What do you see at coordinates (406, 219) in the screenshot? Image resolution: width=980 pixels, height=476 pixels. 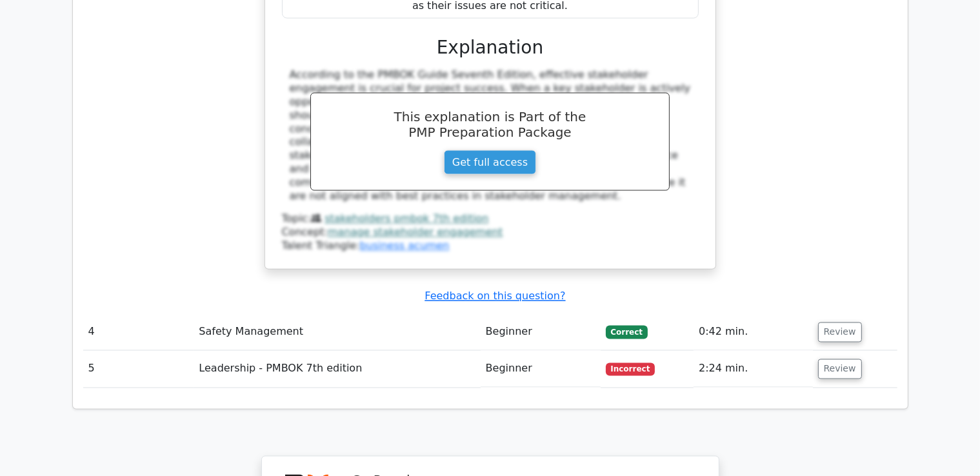 I see `a: stakeholders pmbok 7th edition` at bounding box center [406, 219].